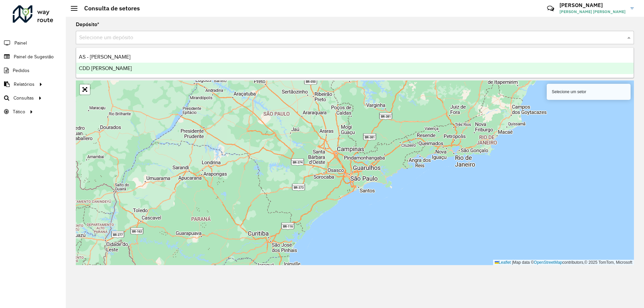 Image resolution: width=644 pixels, height=308 pixels. What do you see at coordinates (563, 263) in the screenshot?
I see `div: Map data © contributors,© 2025 TomTom, Microsoft` at bounding box center [563, 263].